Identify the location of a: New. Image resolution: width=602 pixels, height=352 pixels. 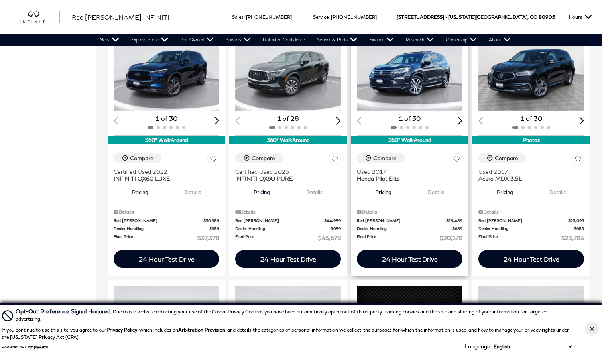
(109, 40).